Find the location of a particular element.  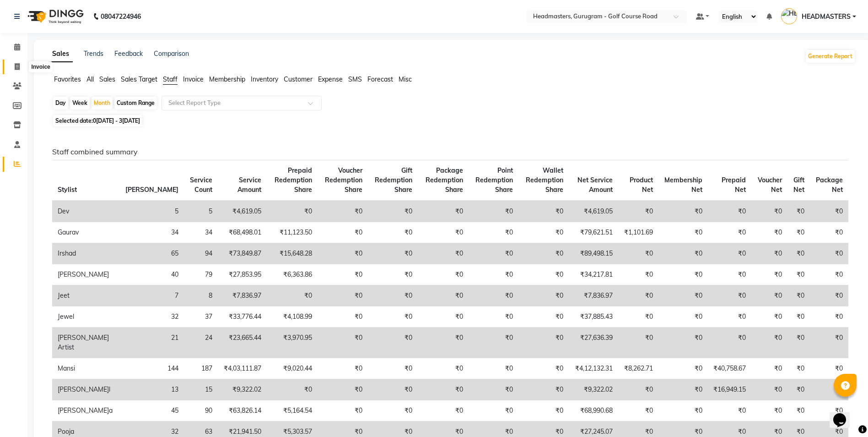

span: Net Service Amount is located at coordinates (595, 185).